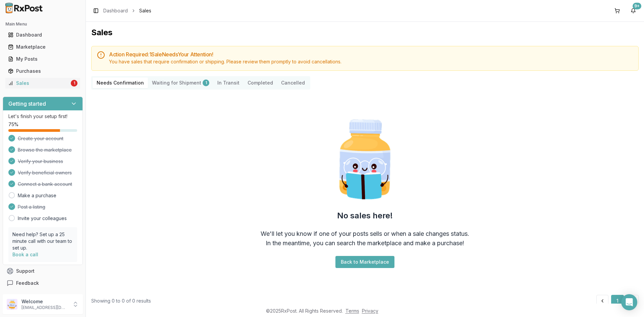 This screenshot has width=644, height=317. What do you see at coordinates (629, 302) in the screenshot?
I see `div: Open Intercom Messenger` at bounding box center [629, 302].